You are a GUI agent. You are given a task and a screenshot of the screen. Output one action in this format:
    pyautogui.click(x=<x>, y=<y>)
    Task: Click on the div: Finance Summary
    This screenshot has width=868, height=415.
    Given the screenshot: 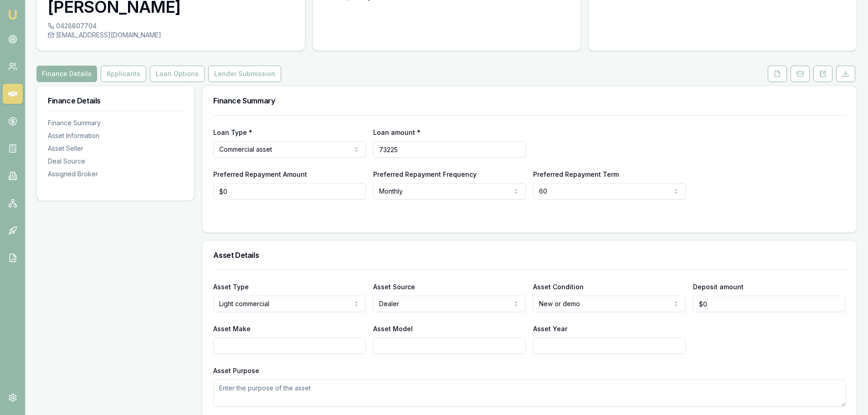 What is the action you would take?
    pyautogui.click(x=115, y=123)
    